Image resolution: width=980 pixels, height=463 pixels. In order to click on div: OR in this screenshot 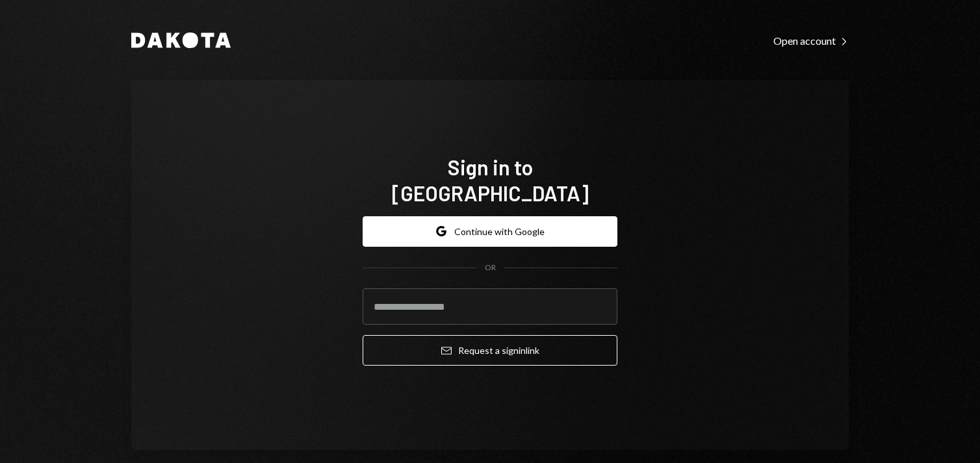, I will do `click(490, 268)`.